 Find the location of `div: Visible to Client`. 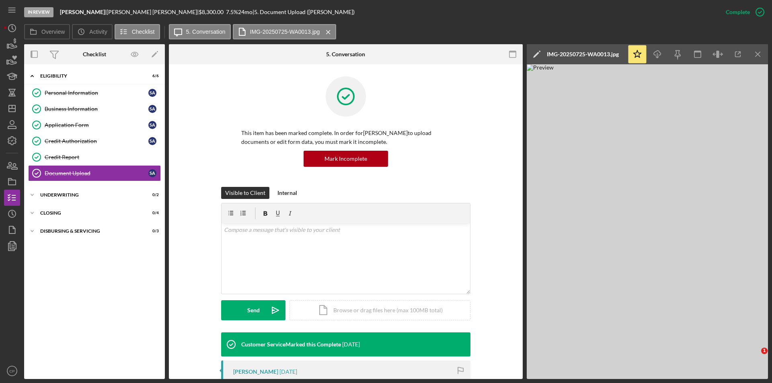

div: Visible to Client is located at coordinates (245, 193).